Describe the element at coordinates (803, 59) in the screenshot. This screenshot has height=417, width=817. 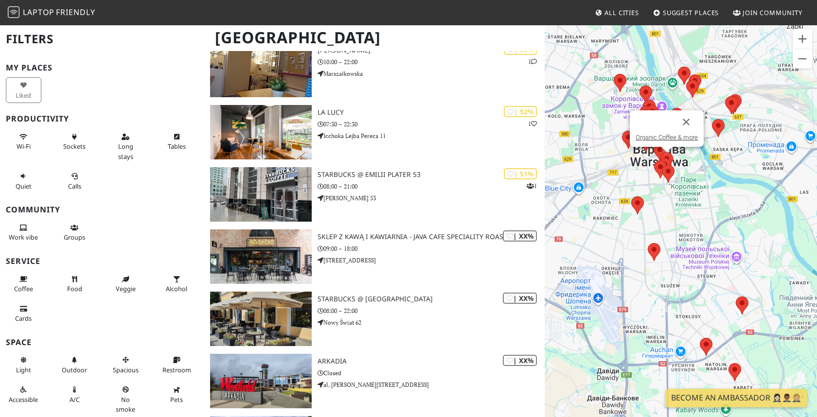
I see `button: Зменшити` at that location.